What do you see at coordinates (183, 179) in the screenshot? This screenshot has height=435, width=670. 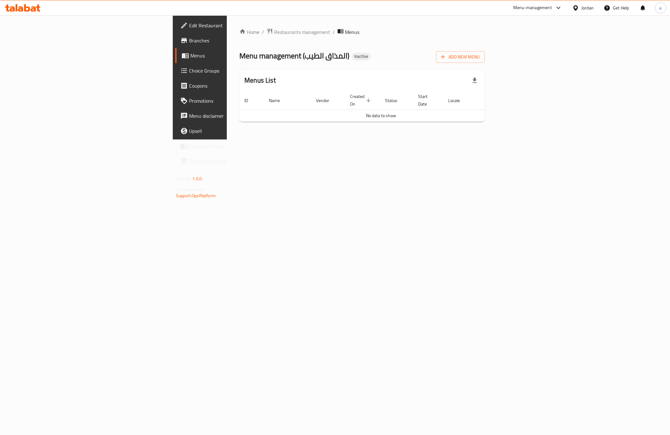 I see `span: Version:` at bounding box center [183, 179].